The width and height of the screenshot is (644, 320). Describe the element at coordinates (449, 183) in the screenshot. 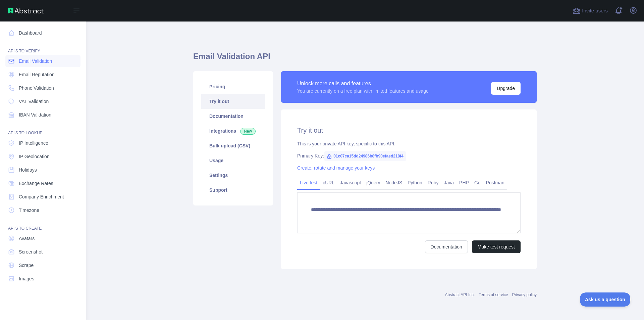

I see `a: Java` at that location.